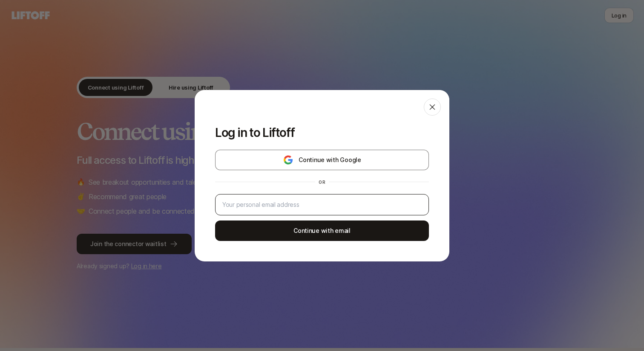 This screenshot has width=644, height=351. What do you see at coordinates (322, 231) in the screenshot?
I see `button: Continue with email` at bounding box center [322, 231].